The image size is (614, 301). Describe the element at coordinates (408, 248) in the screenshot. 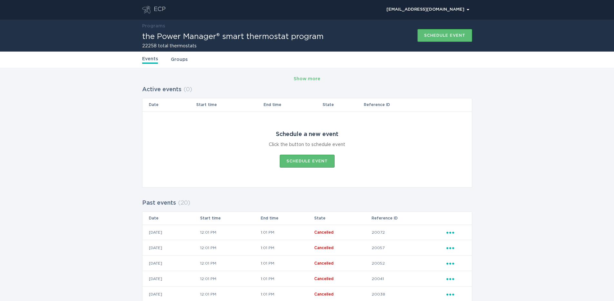

I see `td: 20057` at that location.